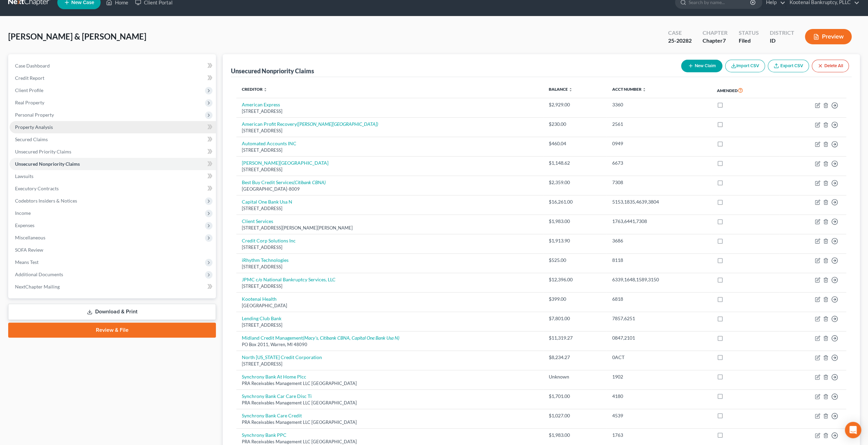 The height and width of the screenshot is (445, 868). What do you see at coordinates (37, 287) in the screenshot?
I see `span: NextChapter Mailing` at bounding box center [37, 287].